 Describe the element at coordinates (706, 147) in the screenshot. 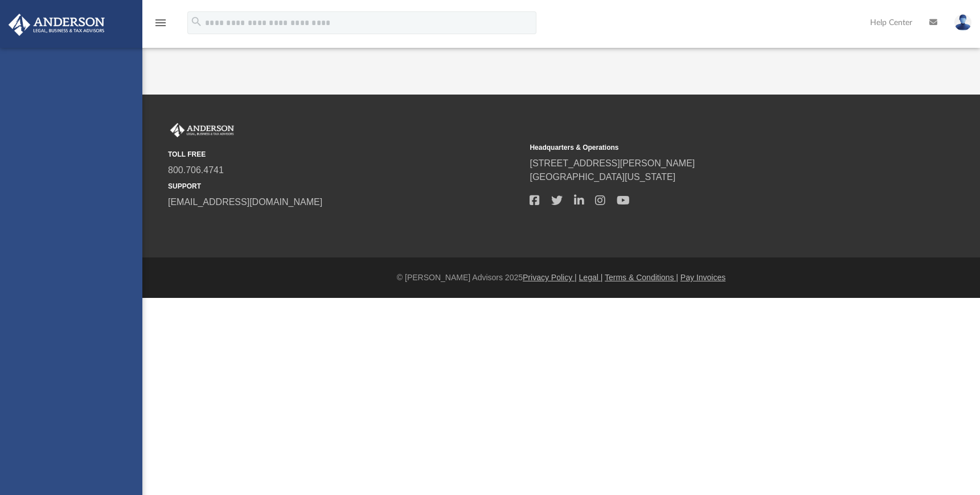

I see `small: Headquarters & Operations` at that location.